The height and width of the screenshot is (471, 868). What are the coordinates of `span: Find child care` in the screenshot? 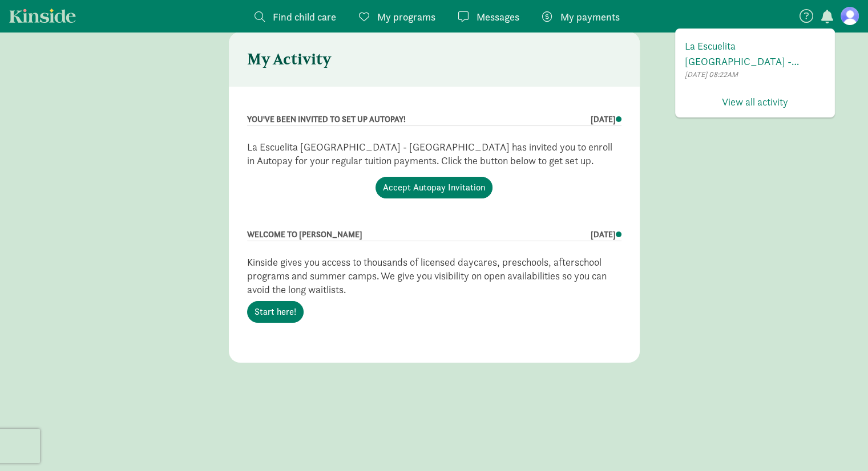 It's located at (304, 17).